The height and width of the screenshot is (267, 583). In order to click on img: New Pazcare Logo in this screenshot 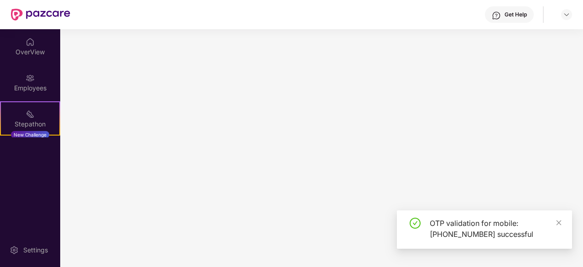, I will do `click(41, 15)`.